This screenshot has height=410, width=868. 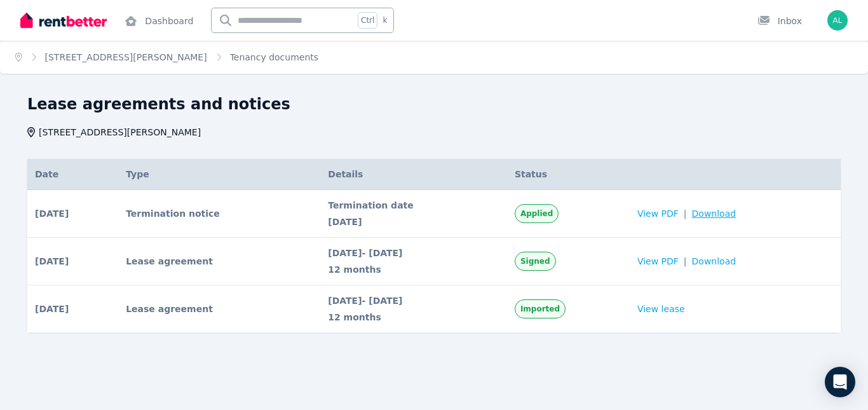 I want to click on span: Imported, so click(x=540, y=309).